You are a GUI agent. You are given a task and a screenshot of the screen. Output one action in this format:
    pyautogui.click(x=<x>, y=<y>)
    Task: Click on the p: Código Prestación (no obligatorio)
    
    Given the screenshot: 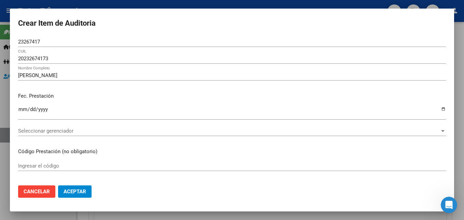 What is the action you would take?
    pyautogui.click(x=232, y=151)
    